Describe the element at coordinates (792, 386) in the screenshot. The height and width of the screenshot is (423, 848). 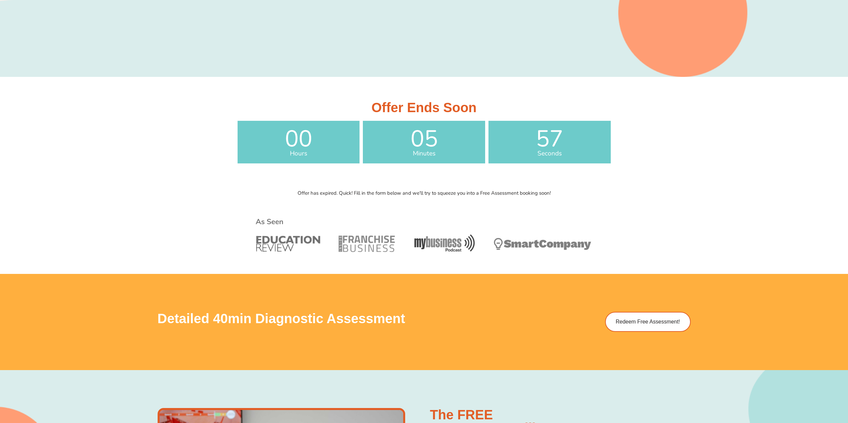
I see `div: Chat Widget` at that location.